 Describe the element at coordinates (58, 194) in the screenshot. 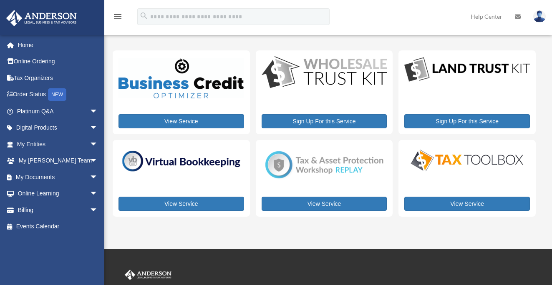

I see `a: Online Learningarrow_drop_down` at that location.